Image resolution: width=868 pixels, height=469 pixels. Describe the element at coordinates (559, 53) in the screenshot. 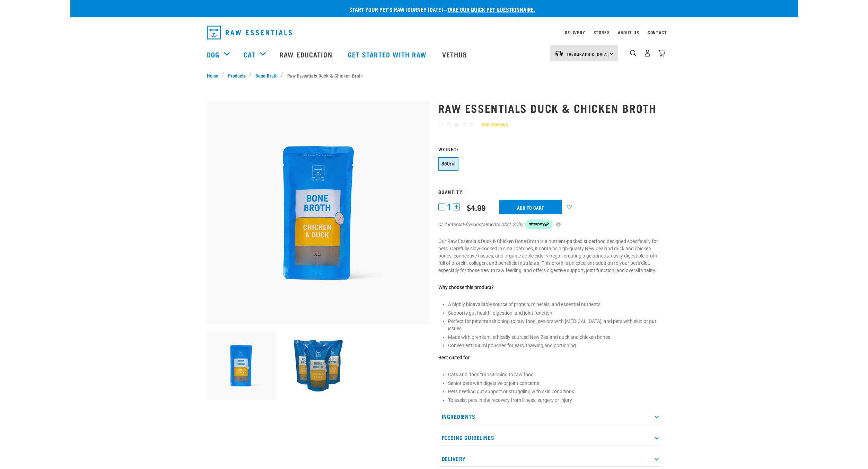

I see `img: van-moving.png` at that location.